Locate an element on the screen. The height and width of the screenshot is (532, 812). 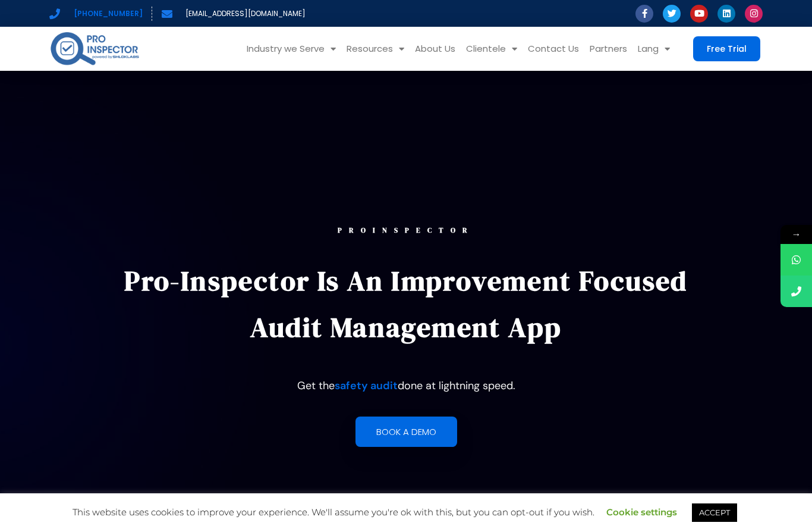
span: Book a demo is located at coordinates (406, 431).